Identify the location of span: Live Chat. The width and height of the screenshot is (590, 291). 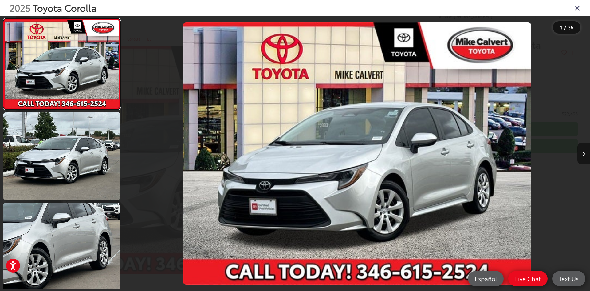
(528, 278).